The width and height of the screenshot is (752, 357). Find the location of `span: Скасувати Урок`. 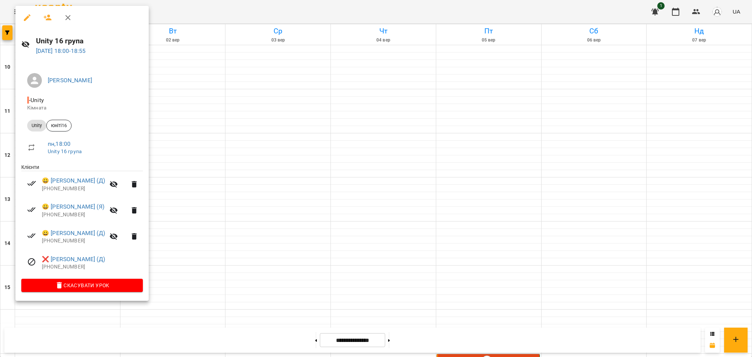

span: Скасувати Урок is located at coordinates (82, 285).